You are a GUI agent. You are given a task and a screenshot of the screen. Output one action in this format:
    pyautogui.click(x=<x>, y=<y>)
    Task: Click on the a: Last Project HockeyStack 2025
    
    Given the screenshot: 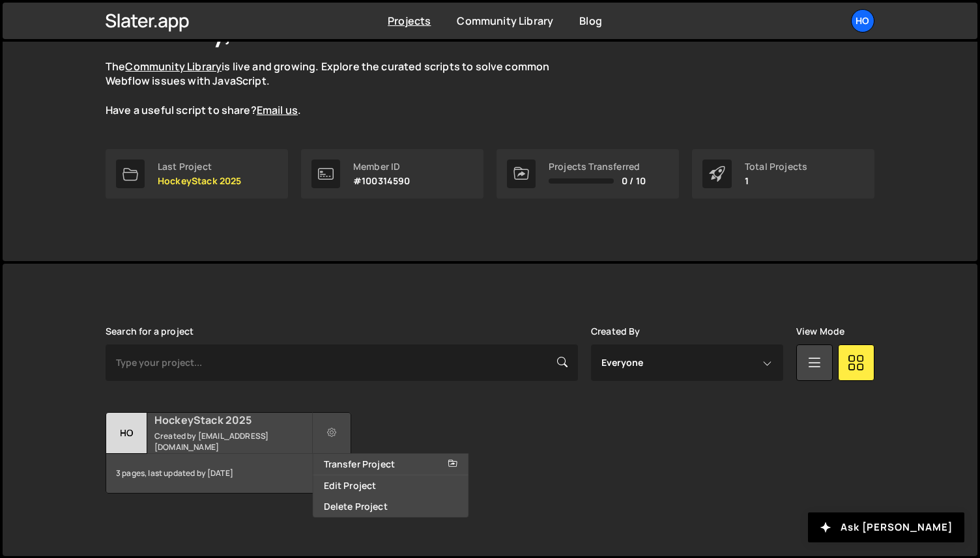 What is the action you would take?
    pyautogui.click(x=197, y=174)
    